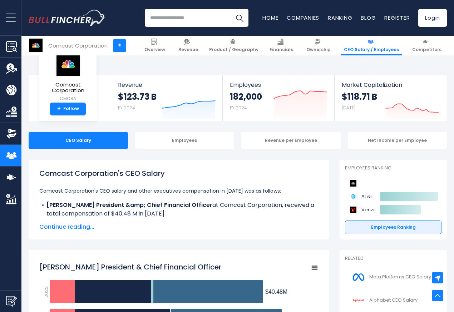 This screenshot has width=454, height=312. What do you see at coordinates (358, 300) in the screenshot?
I see `img: GOOGL logo` at bounding box center [358, 300].